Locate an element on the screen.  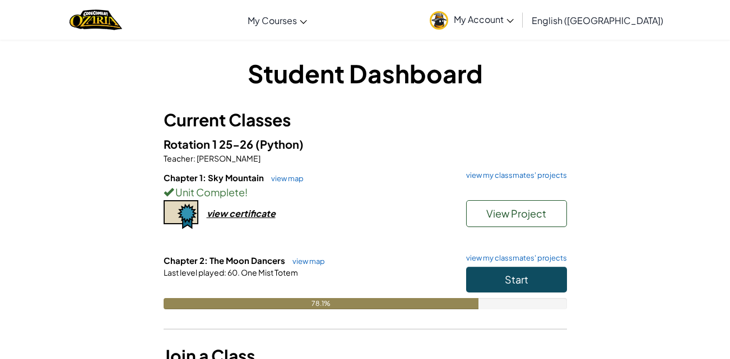
a: My Courses is located at coordinates (277, 20).